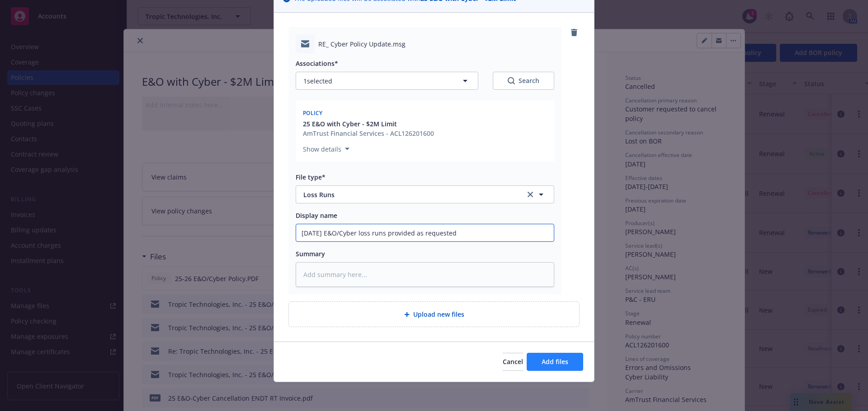  What do you see at coordinates (434, 314) in the screenshot?
I see `div: Upload new files` at bounding box center [434, 314].